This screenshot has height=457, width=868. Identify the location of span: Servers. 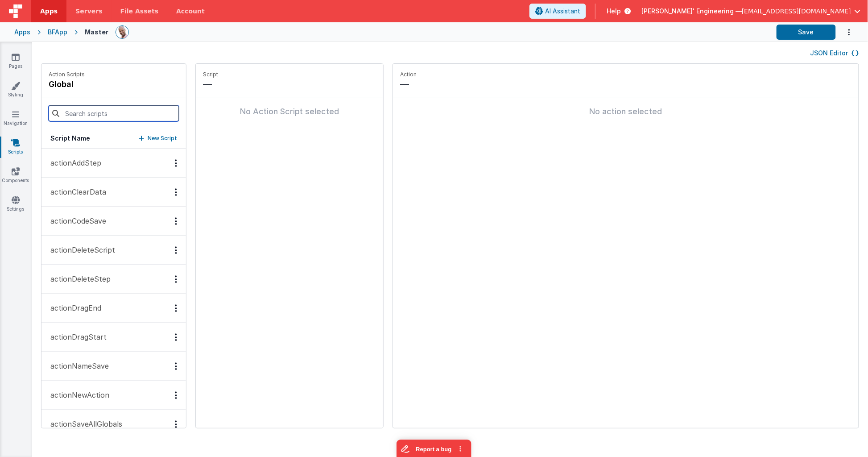
(88, 11).